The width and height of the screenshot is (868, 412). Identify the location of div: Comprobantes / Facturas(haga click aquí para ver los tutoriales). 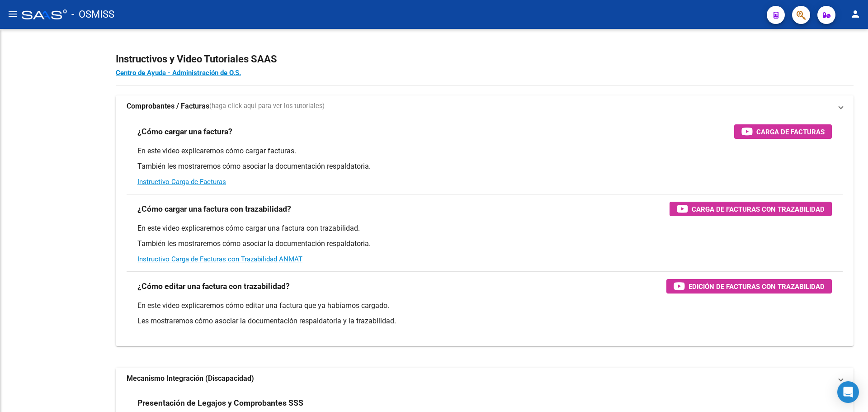
(485, 231).